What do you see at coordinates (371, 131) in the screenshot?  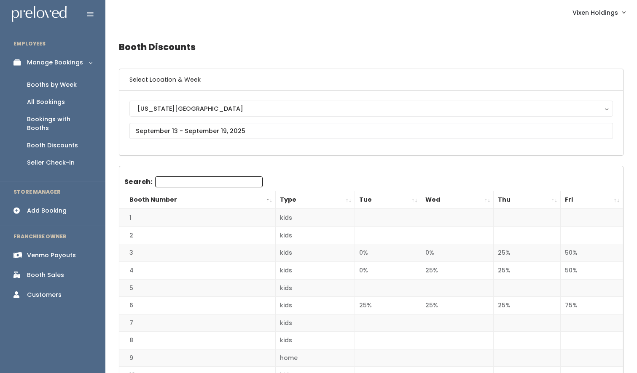 I see `input: September 13 - September 19, 2025` at bounding box center [371, 131].